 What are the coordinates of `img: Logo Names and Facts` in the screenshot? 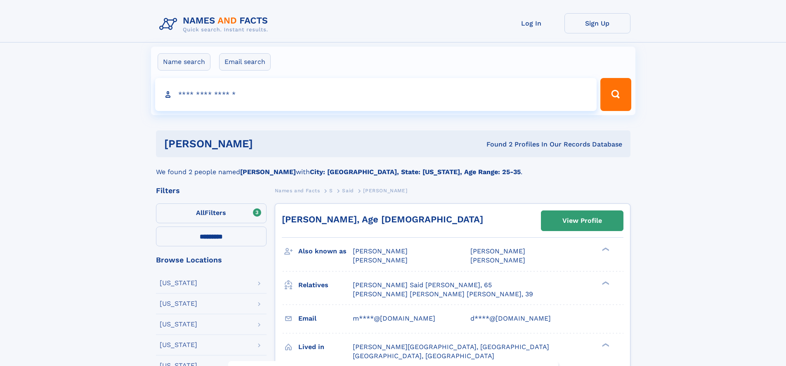 It's located at (215, 24).